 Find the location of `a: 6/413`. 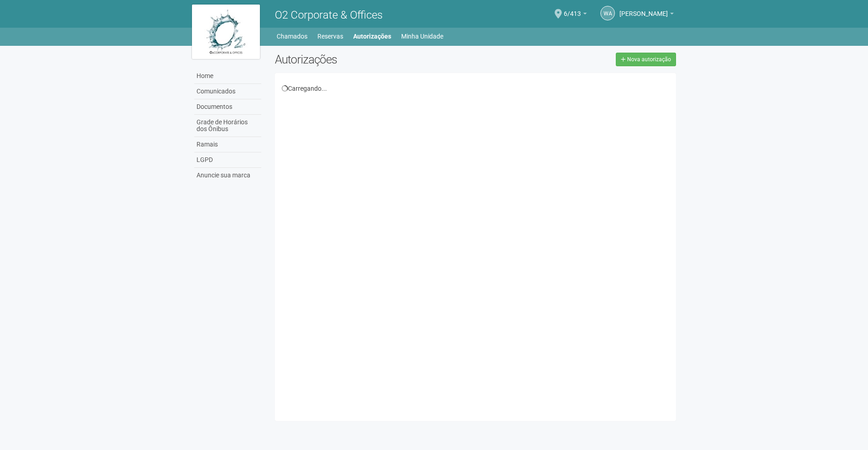

a: 6/413 is located at coordinates (575, 15).